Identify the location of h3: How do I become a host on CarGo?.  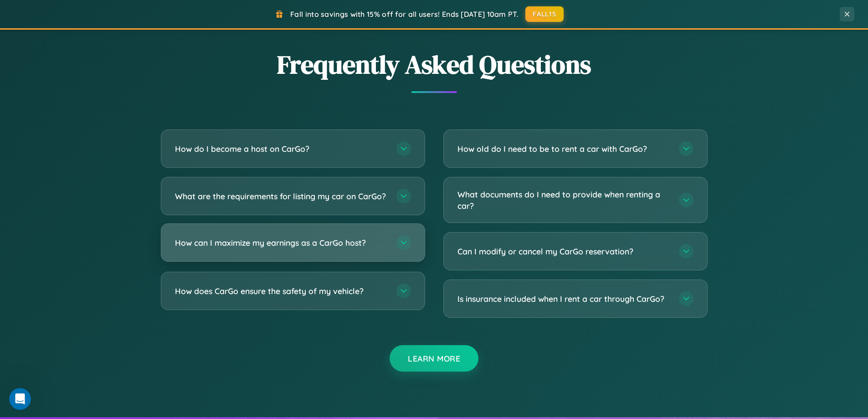
(281, 148).